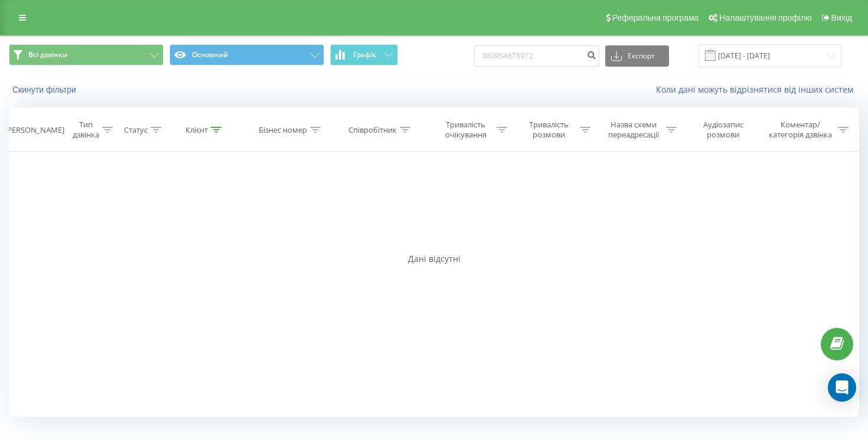 This screenshot has width=868, height=440. Describe the element at coordinates (247, 55) in the screenshot. I see `button: Основний` at that location.